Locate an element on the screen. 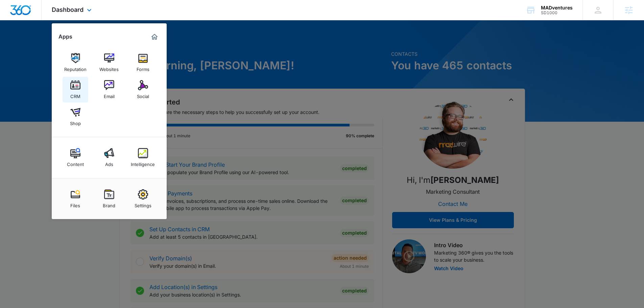  div: Intelligence is located at coordinates (142, 163).